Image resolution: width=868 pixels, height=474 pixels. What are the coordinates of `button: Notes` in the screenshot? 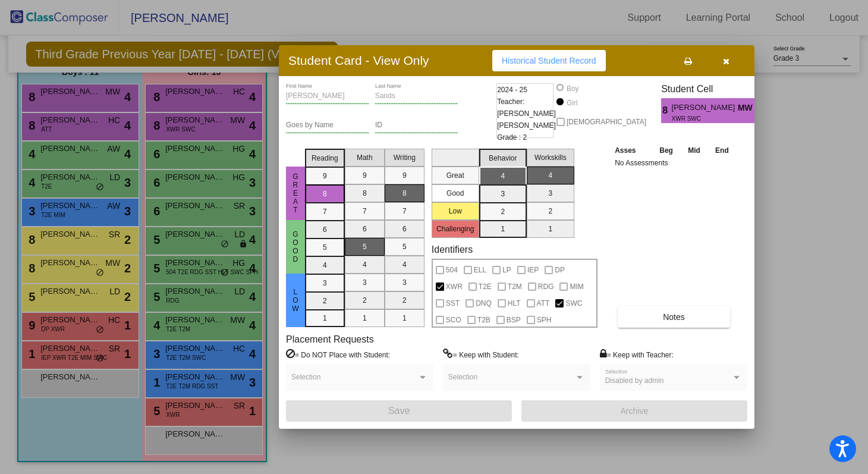 It's located at (674, 317).